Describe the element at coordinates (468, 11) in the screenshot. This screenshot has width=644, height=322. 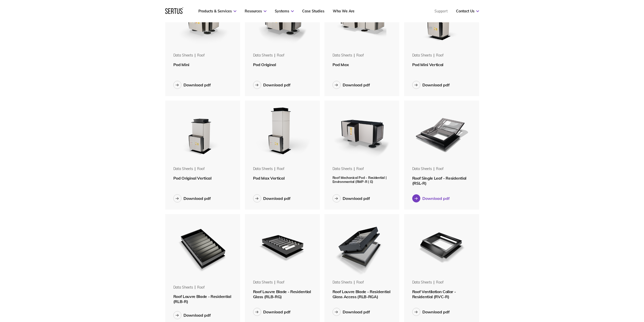
I see `a: Contact Us` at that location.